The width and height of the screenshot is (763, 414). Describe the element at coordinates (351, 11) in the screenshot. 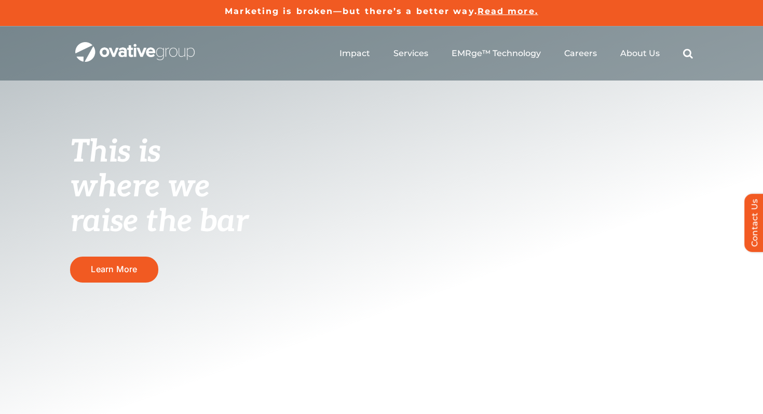

I see `a: Marketing is broken—but there’s a better way.` at that location.